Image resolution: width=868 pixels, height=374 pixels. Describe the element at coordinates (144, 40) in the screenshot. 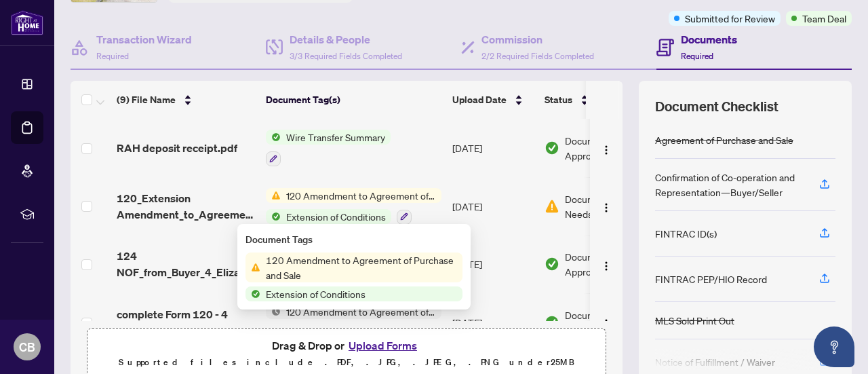

I see `h4: Transaction Wizard` at that location.